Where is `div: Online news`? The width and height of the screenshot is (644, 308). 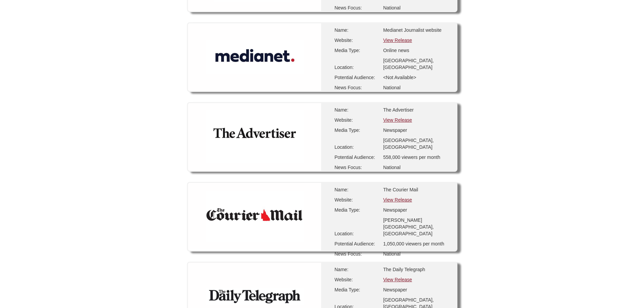
div: Online news is located at coordinates (417, 50).